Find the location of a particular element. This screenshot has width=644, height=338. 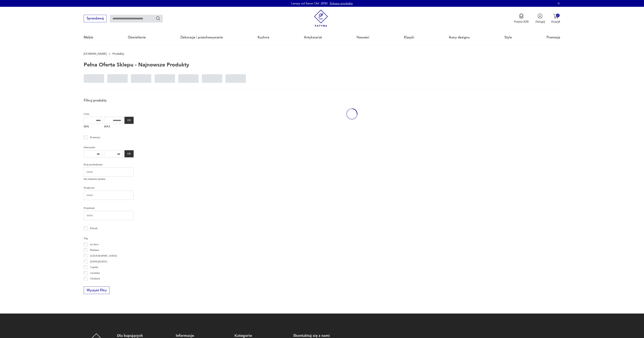

a: Ikony designu is located at coordinates (459, 37).